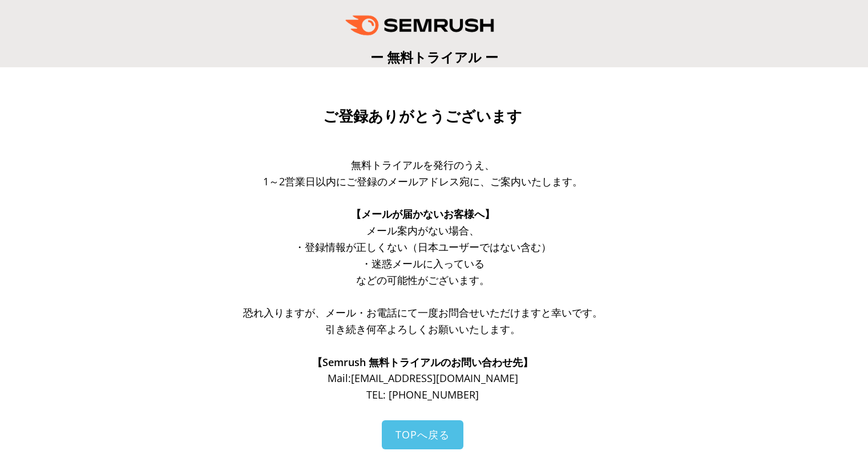  What do you see at coordinates (423, 280) in the screenshot?
I see `span: などの可能性がございます。` at bounding box center [423, 280].